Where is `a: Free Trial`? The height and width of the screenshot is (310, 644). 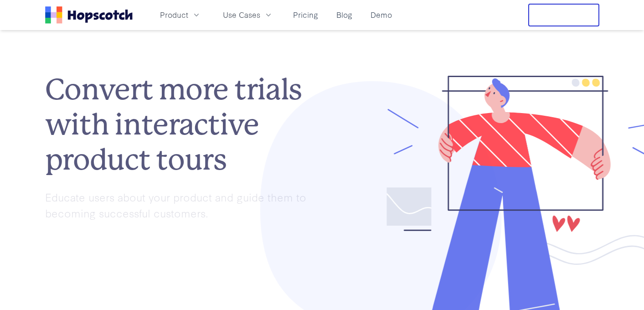
a: Free Trial is located at coordinates (564, 15).